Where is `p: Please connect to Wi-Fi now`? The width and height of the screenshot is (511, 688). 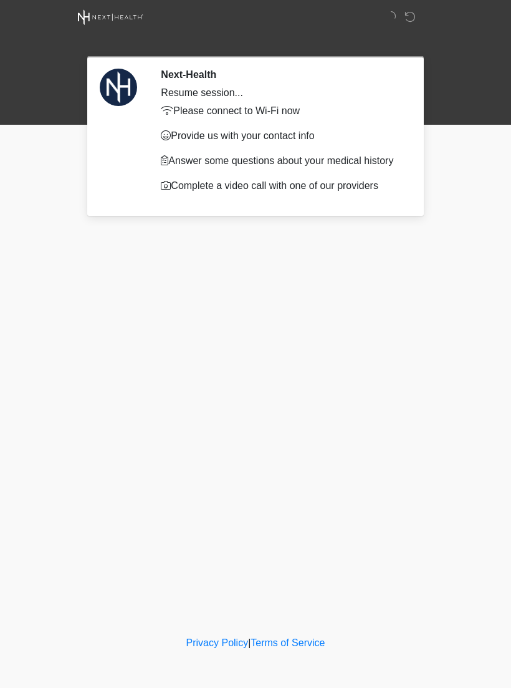 p: Please connect to Wi-Fi now is located at coordinates (281, 111).